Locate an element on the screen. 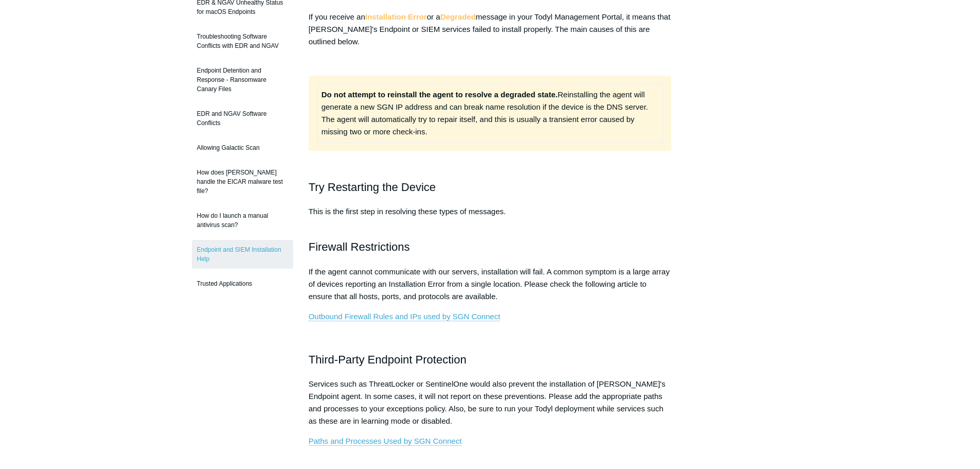 This screenshot has height=469, width=980. h2: Try Restarting the Device is located at coordinates (490, 186).